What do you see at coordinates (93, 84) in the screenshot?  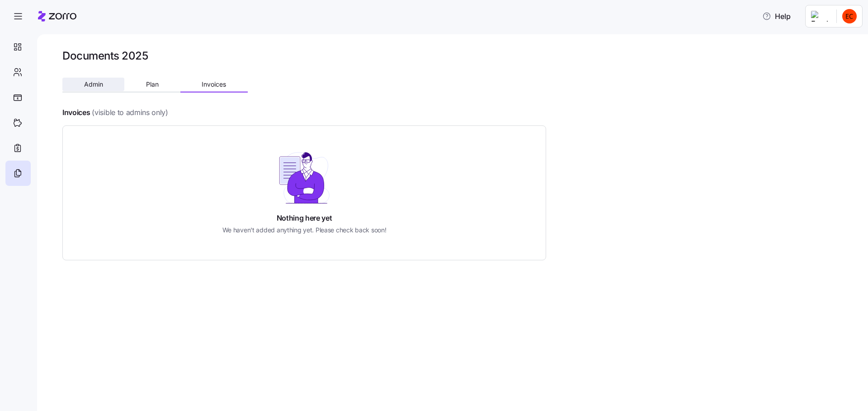 I see `span: Admin` at bounding box center [93, 84].